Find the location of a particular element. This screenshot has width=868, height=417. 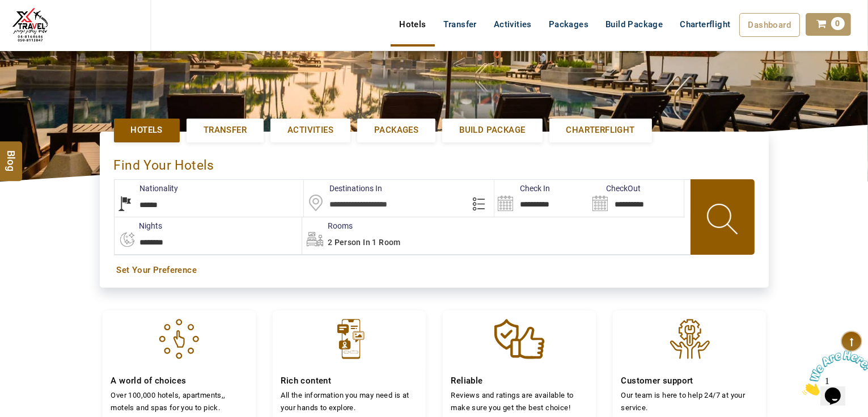

label: CheckOut is located at coordinates (615, 189).